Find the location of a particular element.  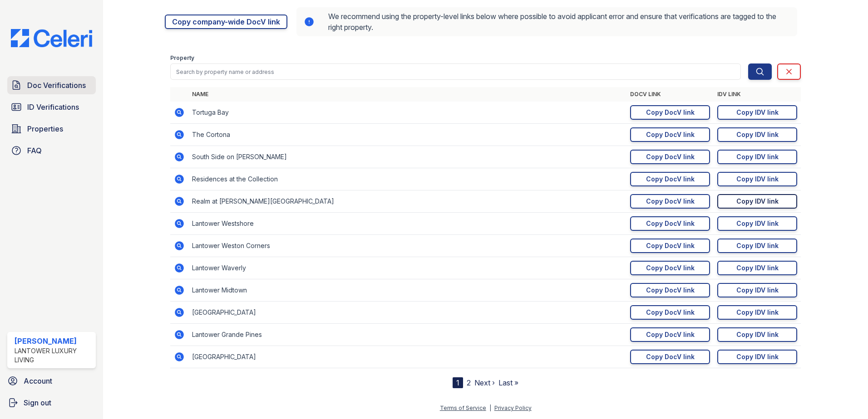

span: Sign out is located at coordinates (37, 402).